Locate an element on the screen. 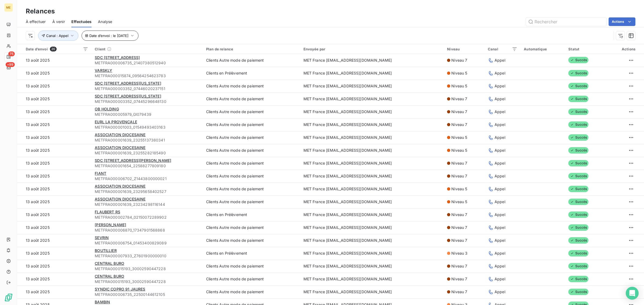 Image resolution: width=644 pixels, height=305 pixels. div: Statut is located at coordinates (585, 49).